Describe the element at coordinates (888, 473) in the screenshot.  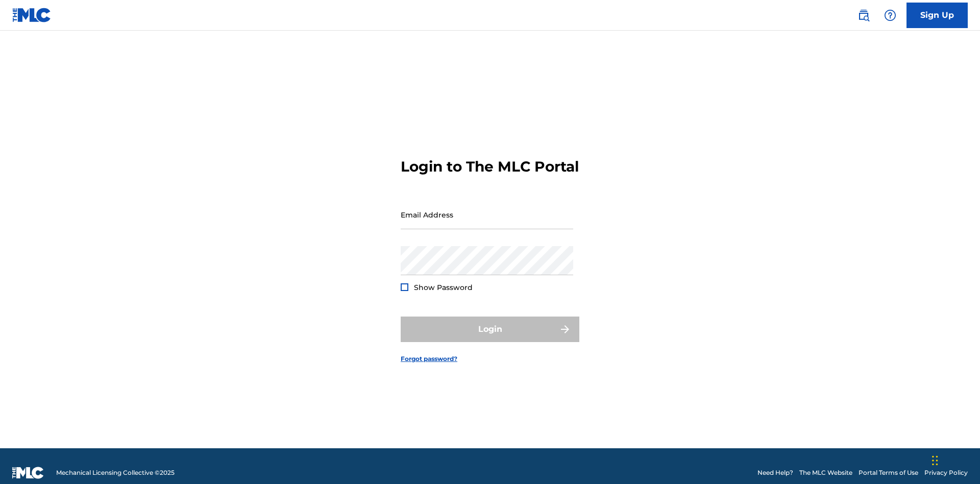
I see `a: Portal Terms of Use` at that location.